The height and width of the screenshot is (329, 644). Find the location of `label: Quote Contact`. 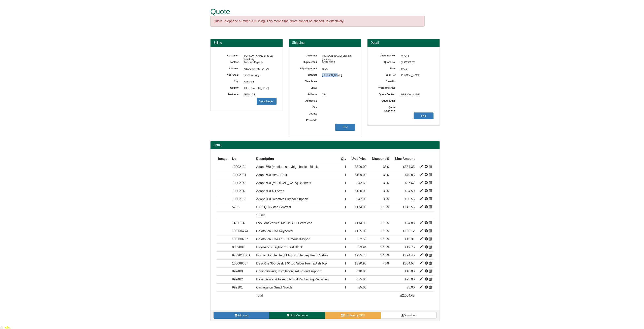

label: Quote Contact is located at coordinates (386, 94).